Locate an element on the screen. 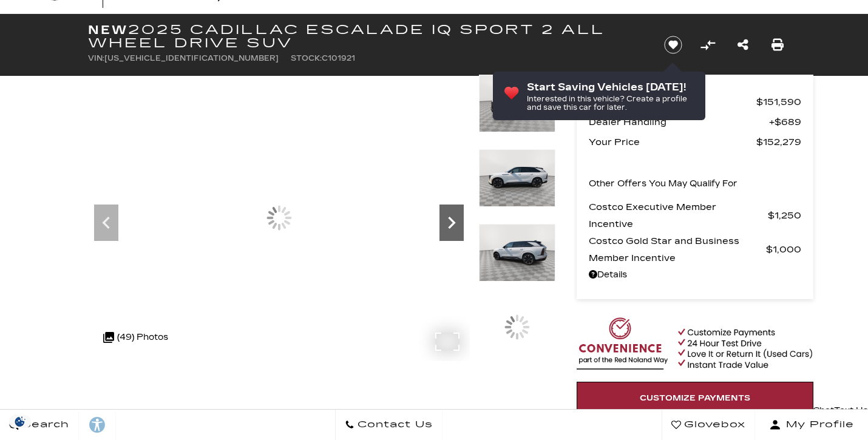 This screenshot has height=440, width=868. a: Your Price $152,279 is located at coordinates (695, 142).